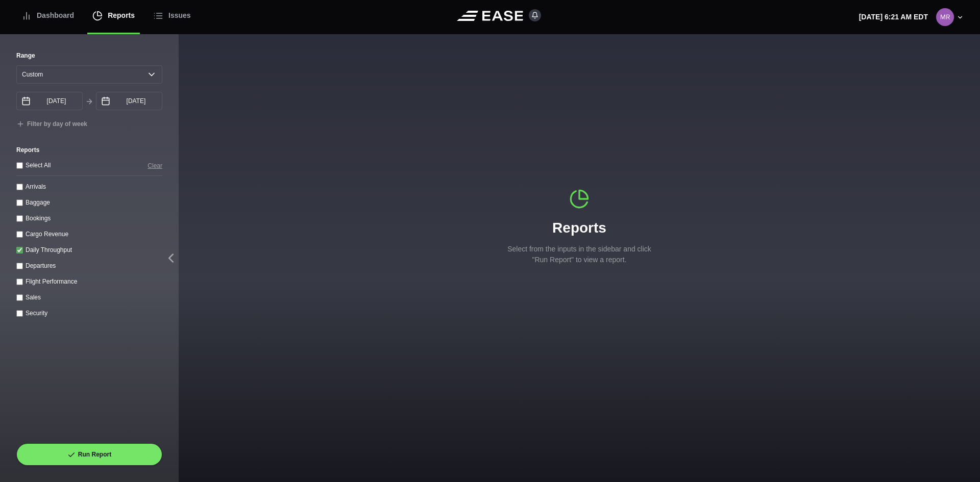 Image resolution: width=980 pixels, height=482 pixels. Describe the element at coordinates (35, 187) in the screenshot. I see `label: Arrivals` at that location.